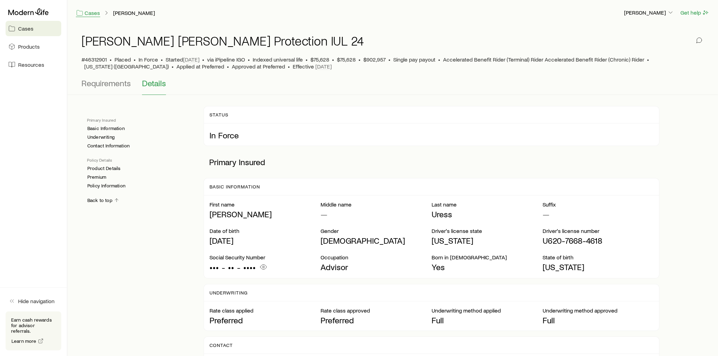 The image size is (718, 356). I want to click on p: Suffix, so click(598, 205).